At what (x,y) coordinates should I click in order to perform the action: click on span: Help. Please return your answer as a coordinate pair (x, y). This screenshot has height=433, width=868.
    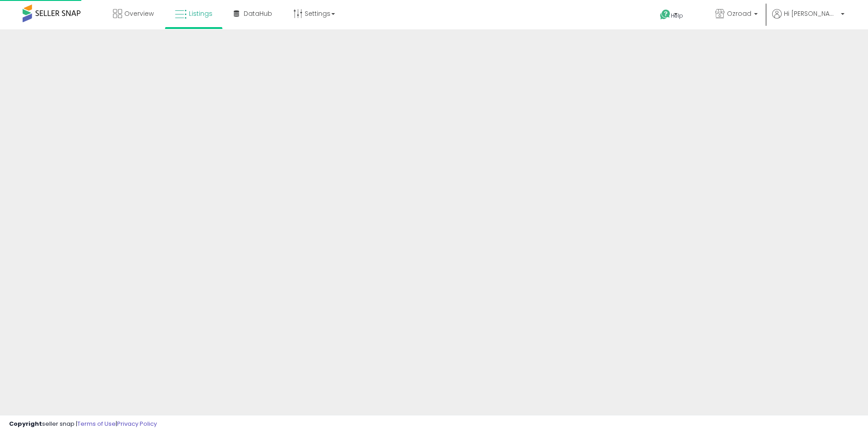
    Looking at the image, I should click on (677, 16).